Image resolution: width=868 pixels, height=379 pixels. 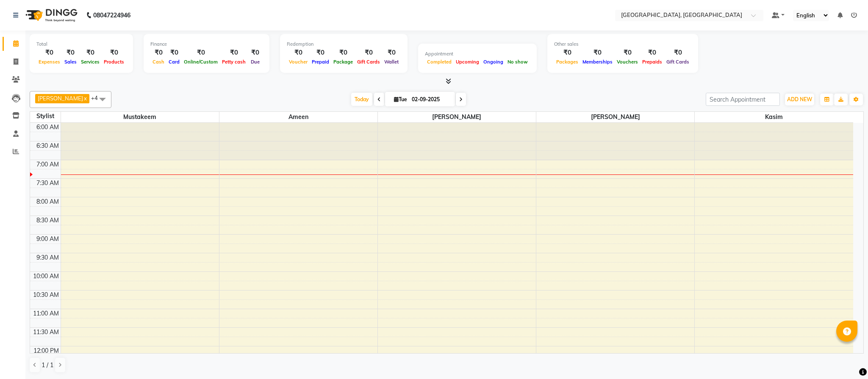 I want to click on a: x, so click(x=85, y=98).